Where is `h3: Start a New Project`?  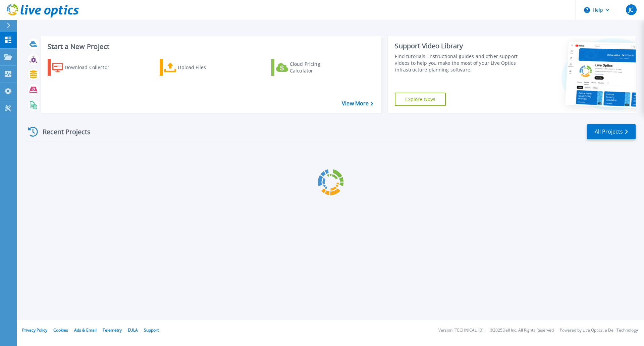 h3: Start a New Project is located at coordinates (210, 47).